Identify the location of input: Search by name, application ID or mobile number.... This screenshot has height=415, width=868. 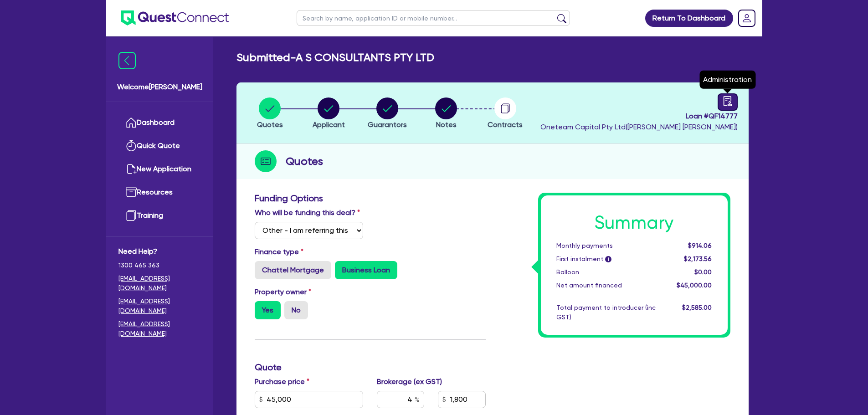
(433, 18).